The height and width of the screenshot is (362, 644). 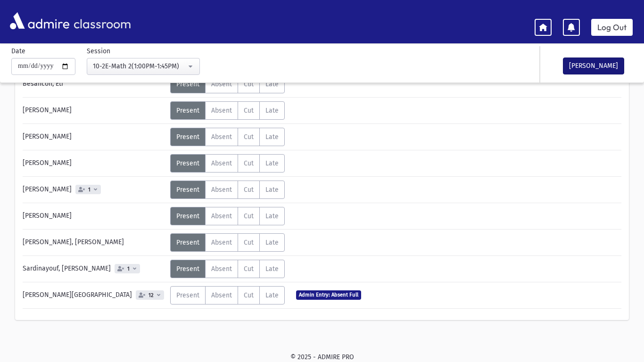 What do you see at coordinates (39, 21) in the screenshot?
I see `img: AdmirePro` at bounding box center [39, 21].